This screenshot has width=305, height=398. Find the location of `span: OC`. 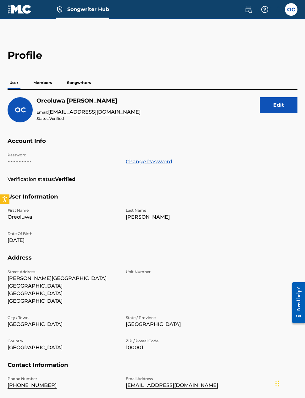

span: OC is located at coordinates (20, 110).